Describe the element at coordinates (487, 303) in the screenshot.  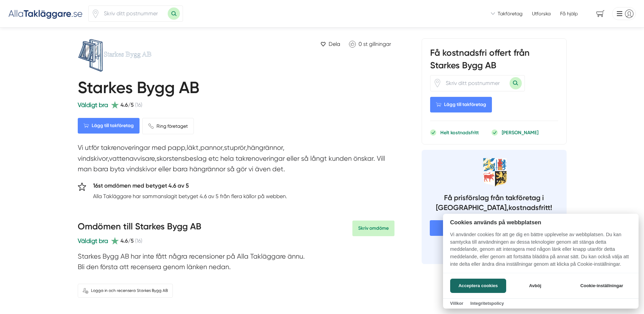
I see `a: Integritetspolicy` at that location.